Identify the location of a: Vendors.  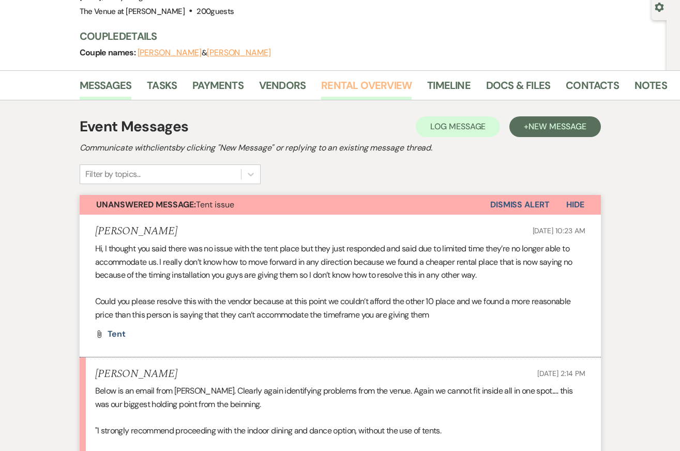
(282, 88).